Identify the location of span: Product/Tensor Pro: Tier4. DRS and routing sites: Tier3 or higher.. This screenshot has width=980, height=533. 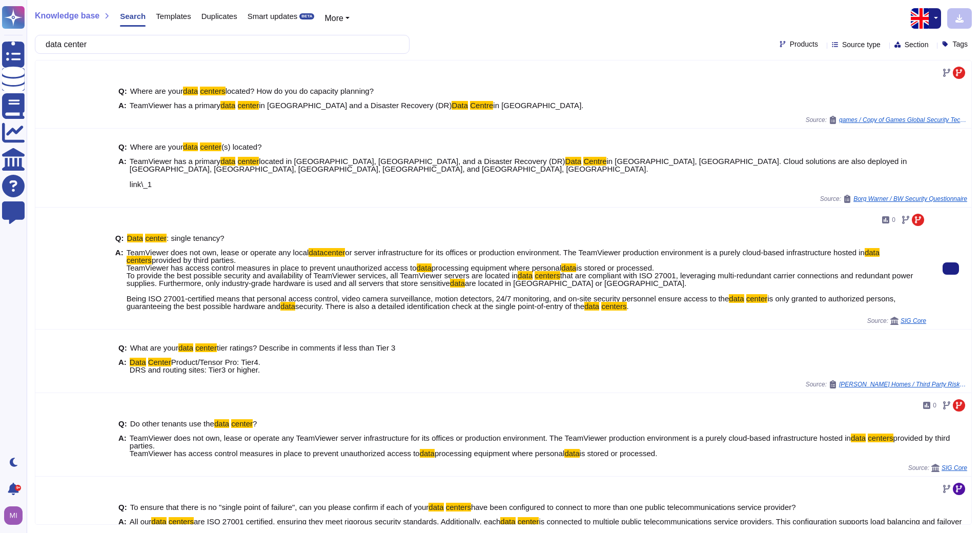
(195, 366).